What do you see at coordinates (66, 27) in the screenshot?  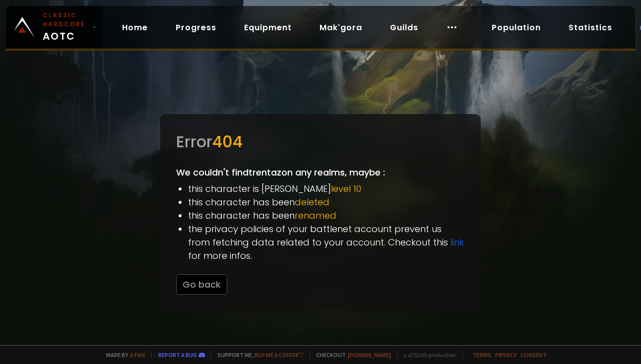 I see `span: AOTC` at bounding box center [66, 27].